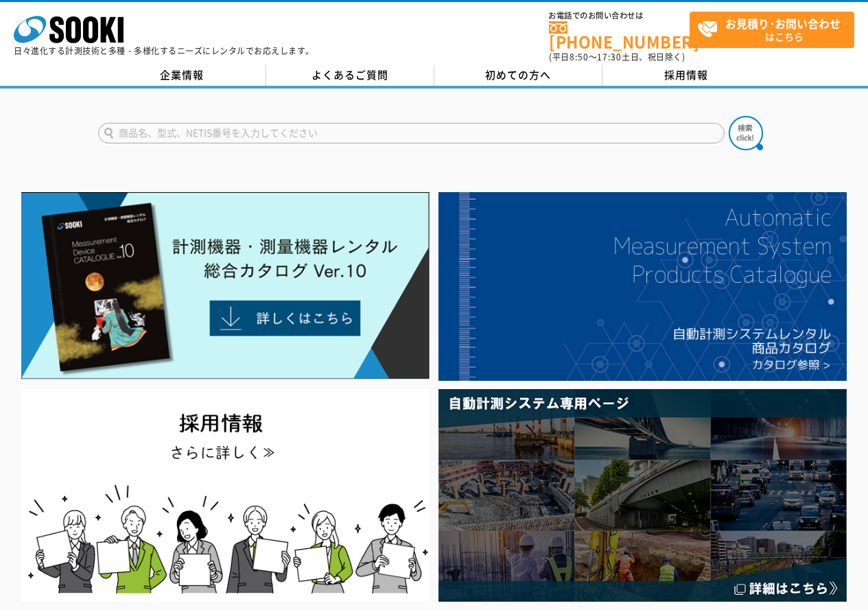  Describe the element at coordinates (225, 495) in the screenshot. I see `img: SOOKI recruit` at that location.